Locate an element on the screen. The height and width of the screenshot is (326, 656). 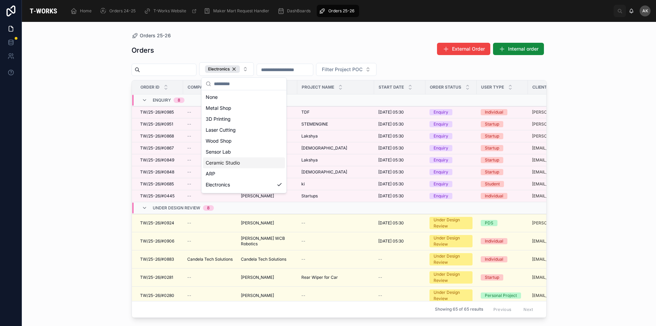
div: Suggestions is located at coordinates (244, 142).